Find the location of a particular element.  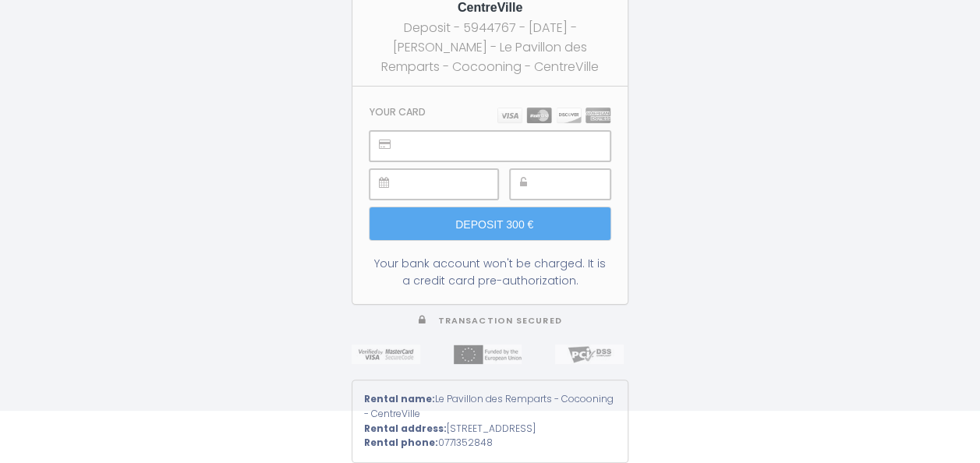

img: carts.png is located at coordinates (554, 116).